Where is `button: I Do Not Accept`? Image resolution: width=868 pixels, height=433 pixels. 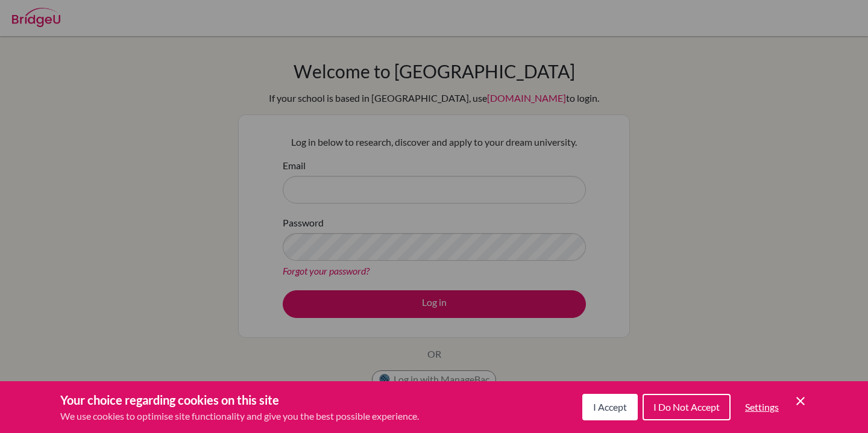
button: I Do Not Accept is located at coordinates (686, 407).